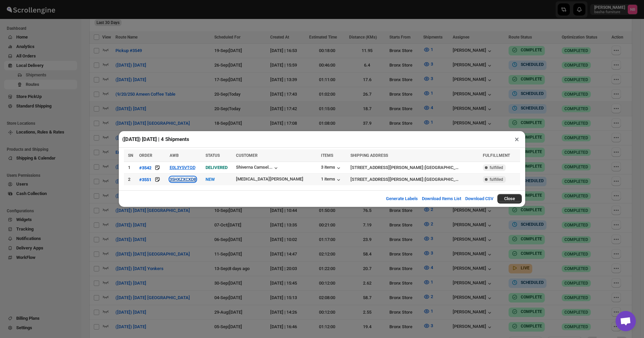 This screenshot has width=644, height=338. Describe the element at coordinates (216, 167) in the screenshot. I see `span: DELIVERED` at that location.